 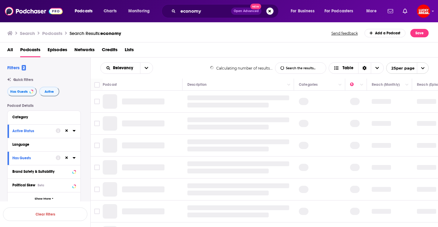 I want to click on div: Calculating number of results..., so click(x=241, y=68).